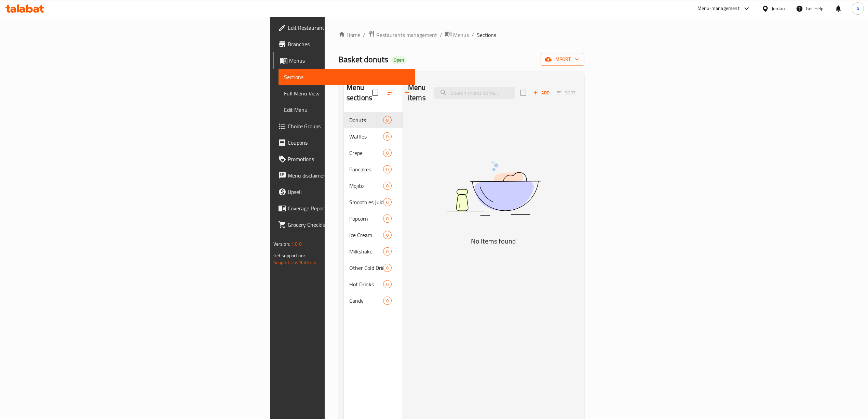  What do you see at coordinates (474, 92) in the screenshot?
I see `input: search` at bounding box center [474, 92].